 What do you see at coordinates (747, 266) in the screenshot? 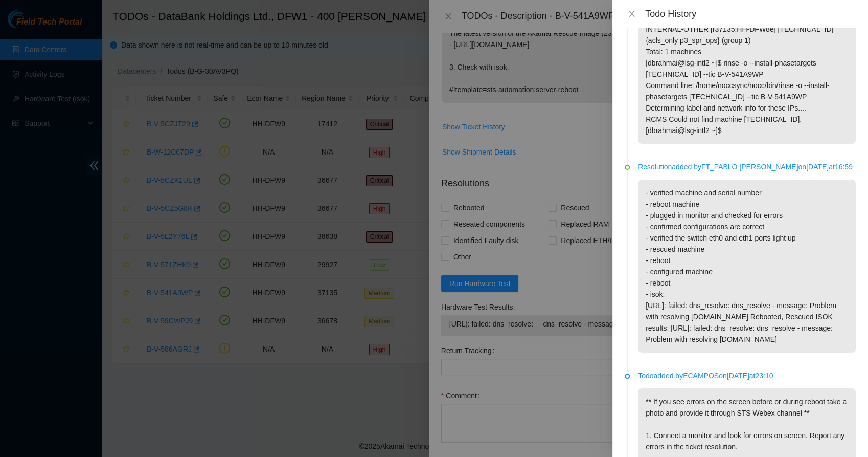
I see `p: - verified machine and serial number - reboot machine - plugged in monitor and checked for errors...` at bounding box center [747, 266].